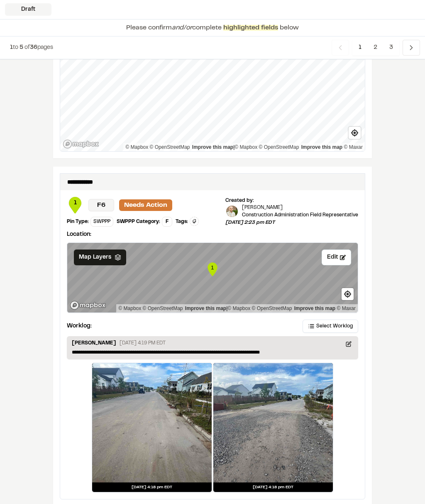  What do you see at coordinates (300, 215) in the screenshot?
I see `p: Construction Administration Field Representative` at bounding box center [300, 215].